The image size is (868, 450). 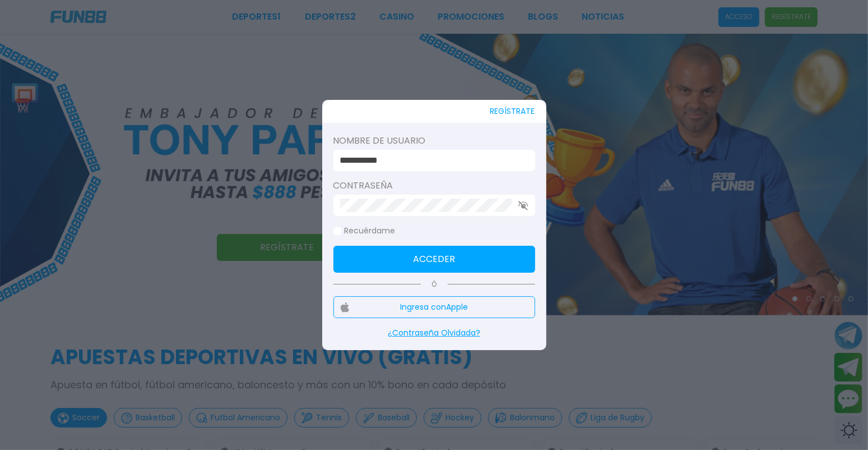 What do you see at coordinates (434, 307) in the screenshot?
I see `button: Ingresa conApple` at bounding box center [434, 307].